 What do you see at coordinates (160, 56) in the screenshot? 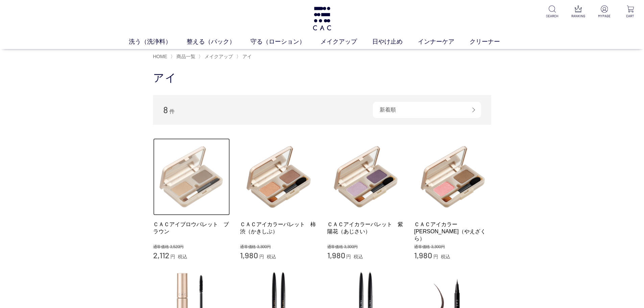
I see `a: HOME` at bounding box center [160, 56].